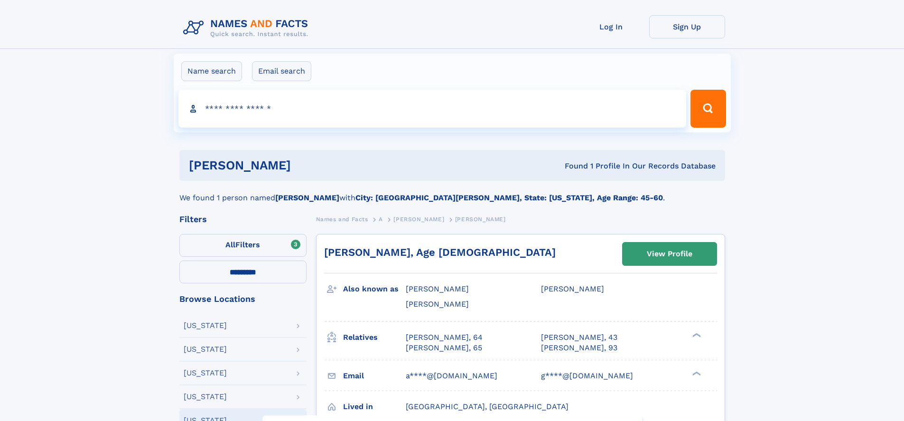 The height and width of the screenshot is (421, 904). Describe the element at coordinates (374, 376) in the screenshot. I see `h3: Email` at that location.